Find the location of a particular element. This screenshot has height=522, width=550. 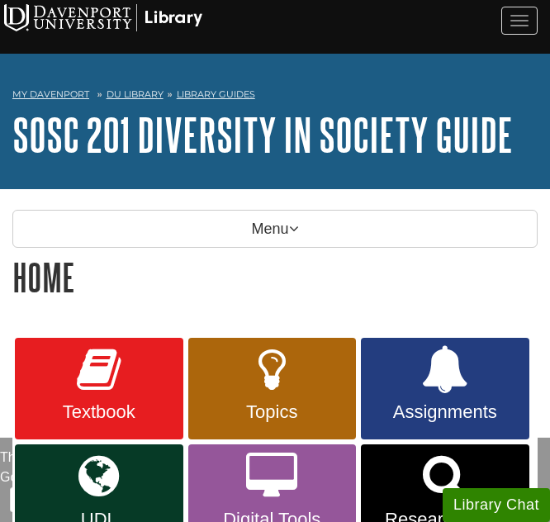

a: My Davenport is located at coordinates (50, 94).